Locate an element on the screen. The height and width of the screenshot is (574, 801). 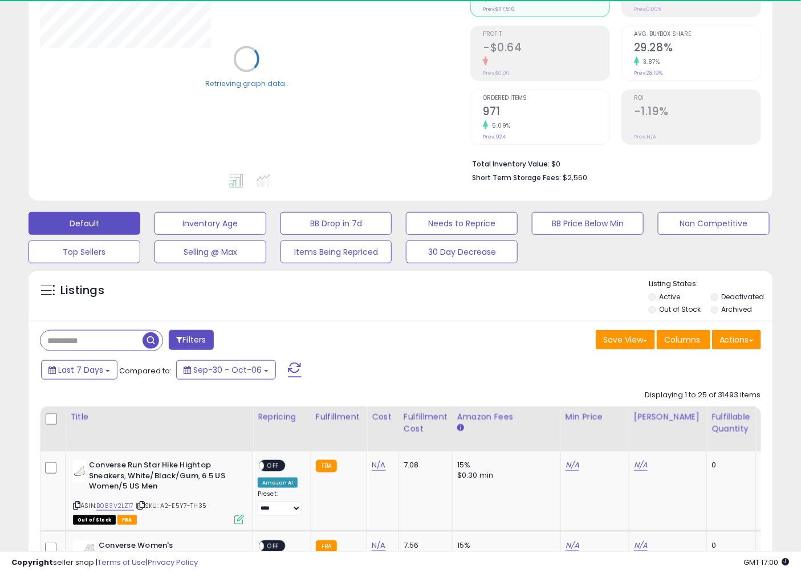
button: Save View is located at coordinates (626, 340).